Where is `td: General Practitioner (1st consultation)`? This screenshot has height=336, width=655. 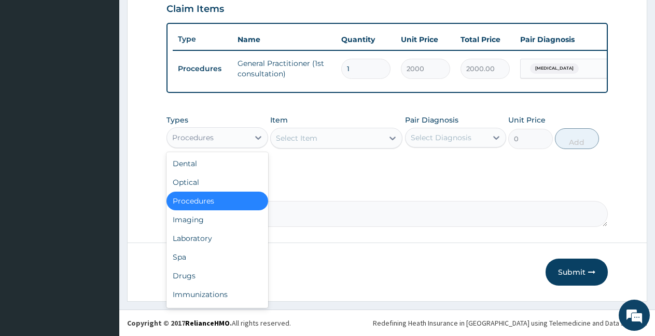 td: General Practitioner (1st consultation) is located at coordinates (284, 69).